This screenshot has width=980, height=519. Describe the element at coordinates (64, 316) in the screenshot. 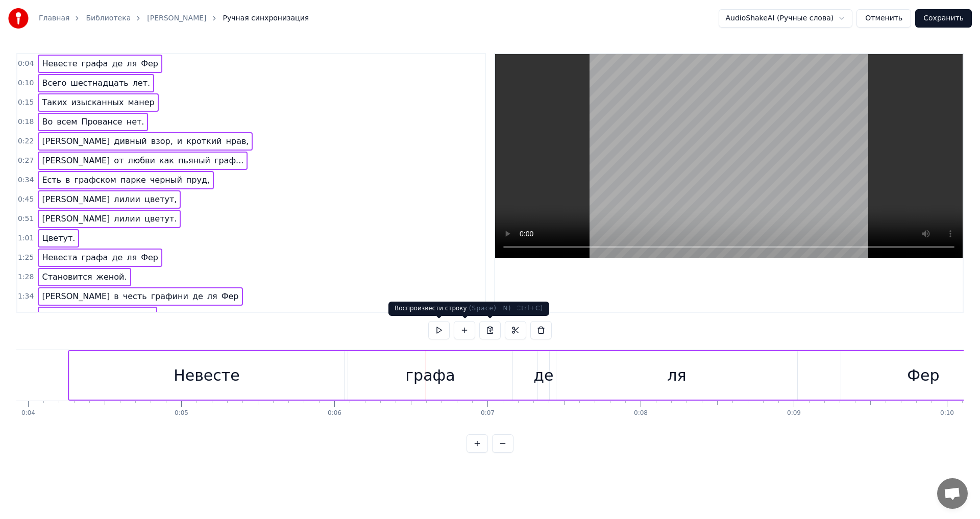

I see `span: Затравлен` at that location.